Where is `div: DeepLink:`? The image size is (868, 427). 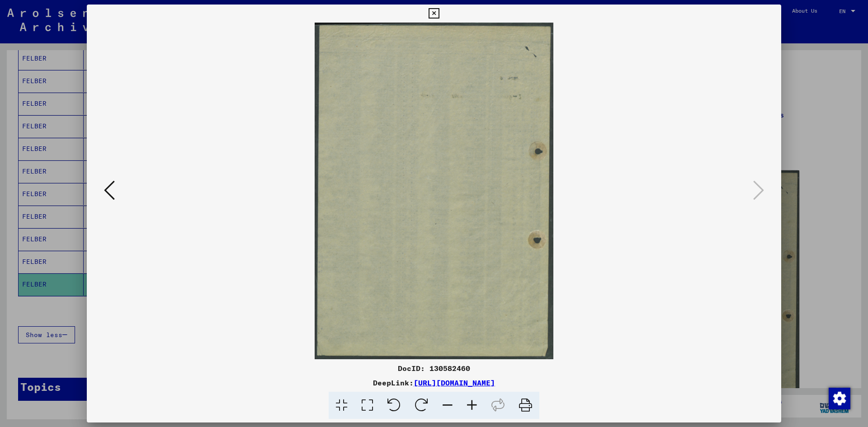
div: DeepLink: is located at coordinates (434, 383).